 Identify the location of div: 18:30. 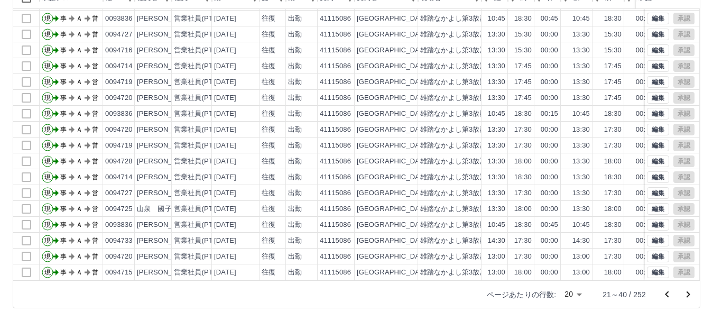
(523, 225).